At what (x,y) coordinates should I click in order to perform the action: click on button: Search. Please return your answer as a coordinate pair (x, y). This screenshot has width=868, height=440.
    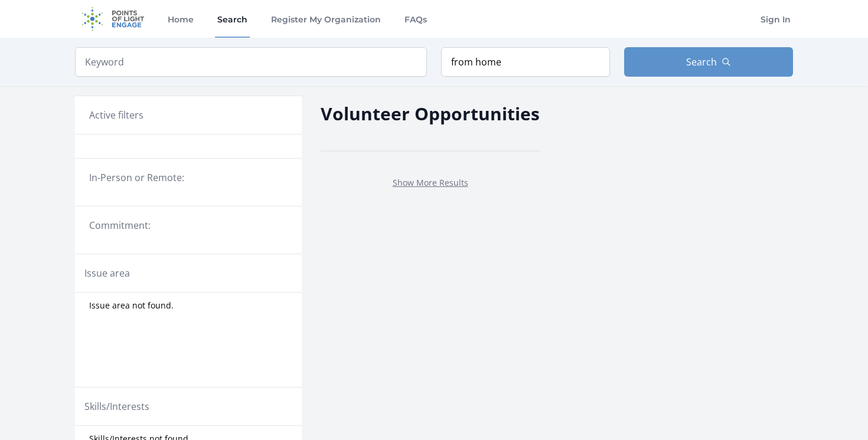
    Looking at the image, I should click on (709, 62).